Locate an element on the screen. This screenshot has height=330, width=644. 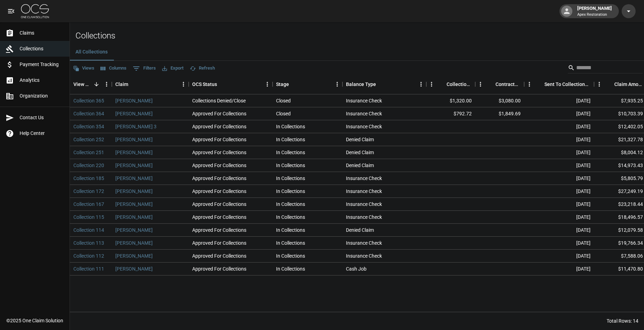
span: Contact Us is located at coordinates (42, 118).